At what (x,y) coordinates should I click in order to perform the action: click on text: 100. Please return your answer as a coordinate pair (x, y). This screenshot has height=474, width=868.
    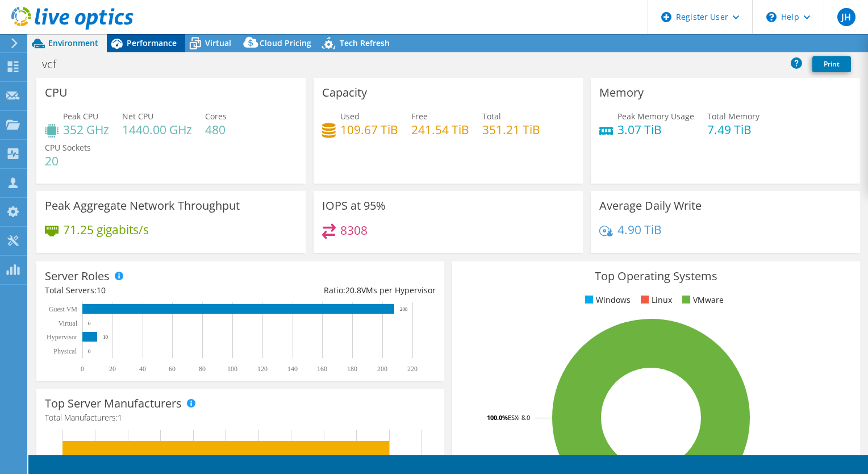
    Looking at the image, I should click on (233, 369).